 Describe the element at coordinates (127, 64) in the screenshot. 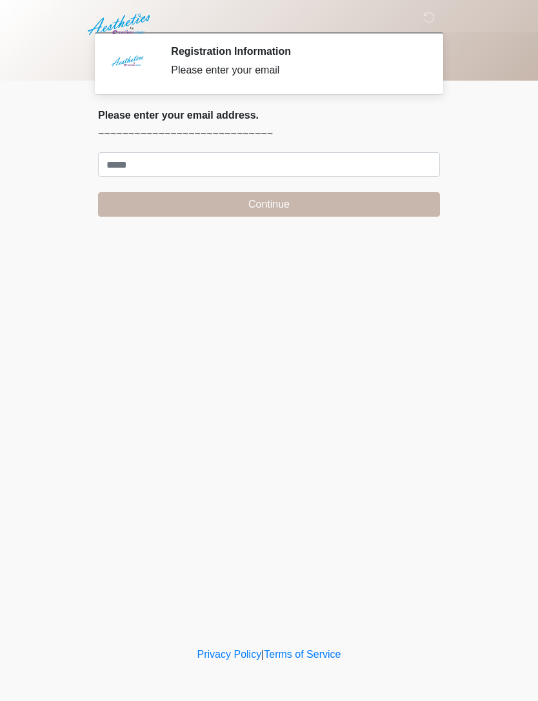

I see `img: Agent Avatar` at that location.